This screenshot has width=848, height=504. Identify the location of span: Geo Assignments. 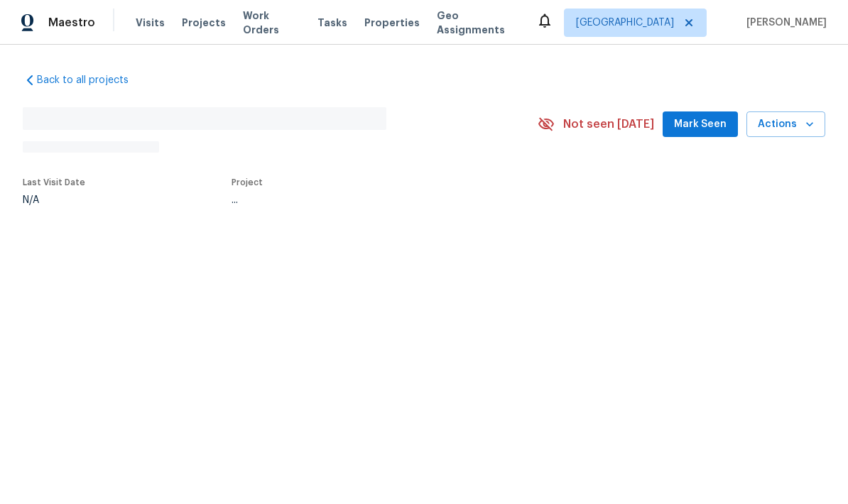
(478, 23).